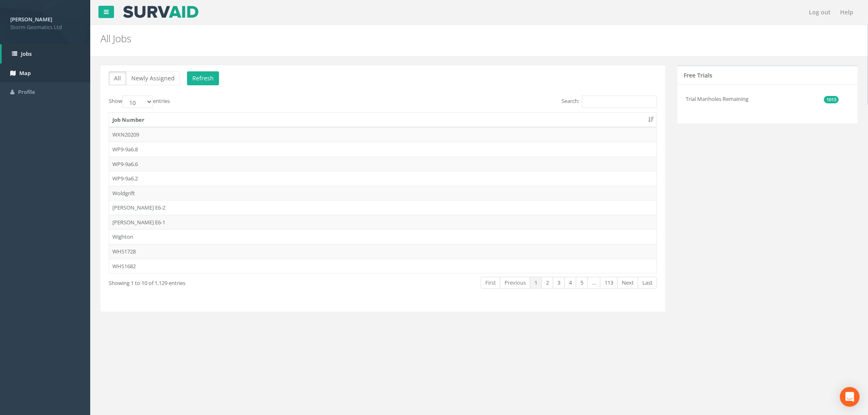 The height and width of the screenshot is (415, 868). Describe the element at coordinates (698, 75) in the screenshot. I see `h5: Free Trials` at that location.